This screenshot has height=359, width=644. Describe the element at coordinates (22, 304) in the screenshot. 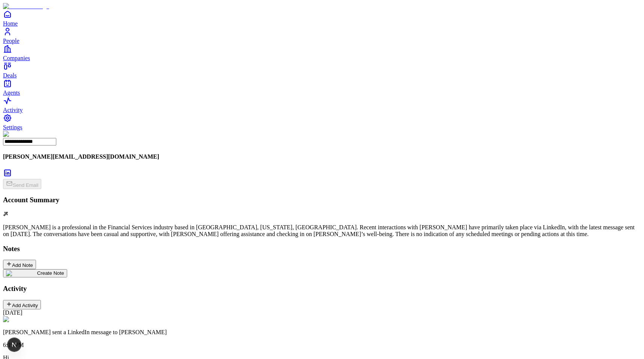

I see `button: Add Activity` at that location.